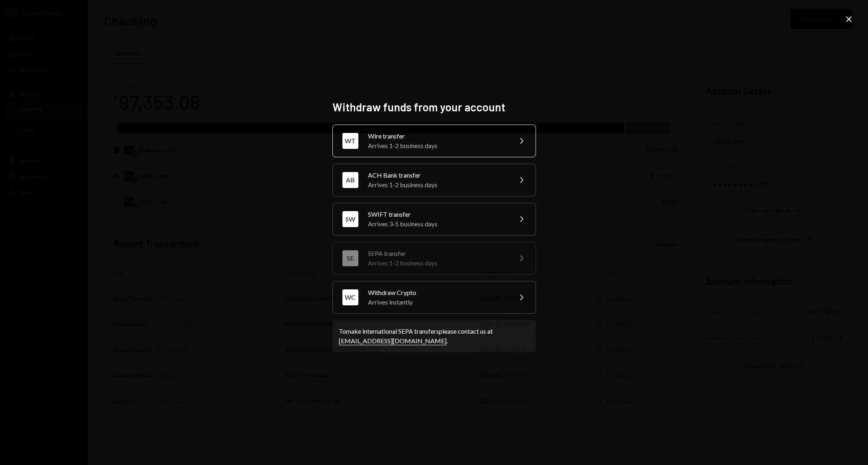 This screenshot has height=465, width=868. Describe the element at coordinates (351, 297) in the screenshot. I see `div: WC` at that location.